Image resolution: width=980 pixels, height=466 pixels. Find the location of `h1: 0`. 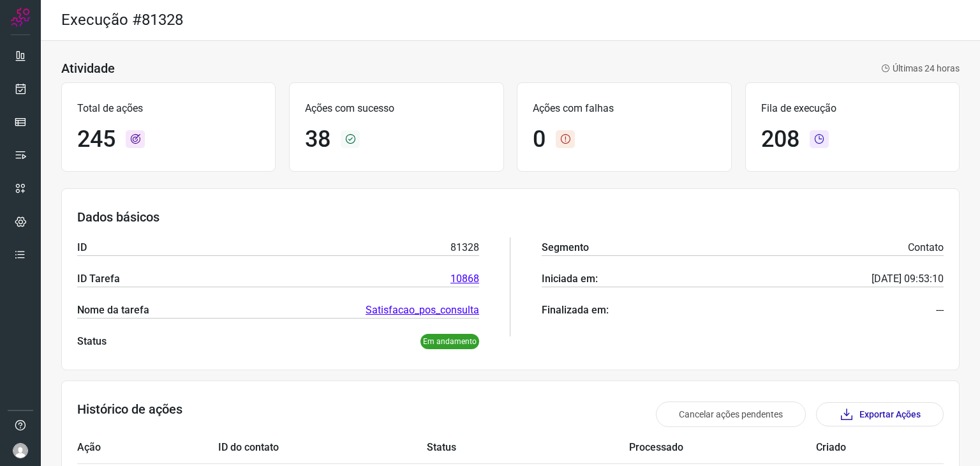

h1: 0 is located at coordinates (539, 139).